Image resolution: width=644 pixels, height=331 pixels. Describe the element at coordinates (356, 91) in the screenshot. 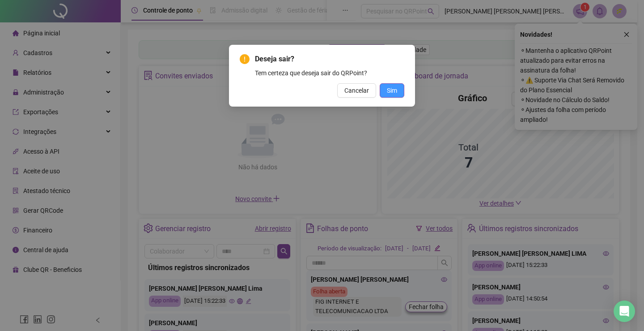

I see `span: Cancelar` at that location.